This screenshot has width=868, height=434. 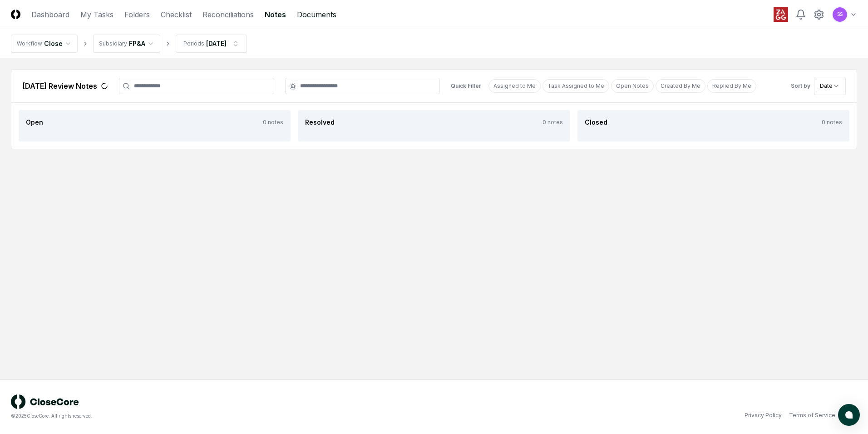 I want to click on div: © 2025 CloseCore. All rights reserved., so click(x=222, y=415).